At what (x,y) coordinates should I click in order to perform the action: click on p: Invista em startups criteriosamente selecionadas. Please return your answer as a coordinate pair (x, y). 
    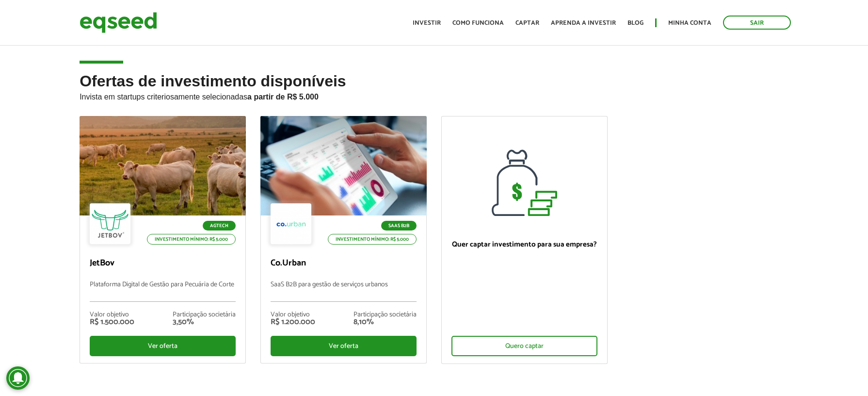
    Looking at the image, I should click on (434, 95).